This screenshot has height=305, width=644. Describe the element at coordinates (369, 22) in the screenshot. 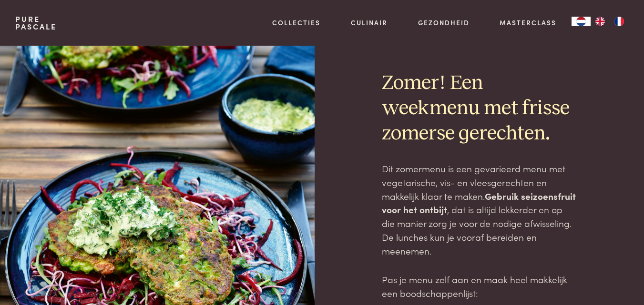

I see `a: Culinair` at that location.